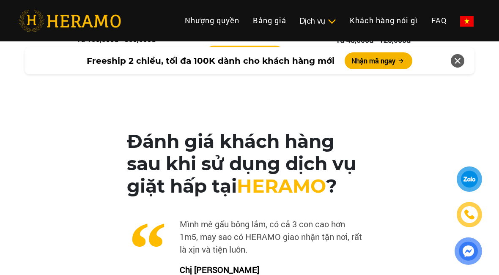  I want to click on button: Nhận mã ngay, so click(378, 61).